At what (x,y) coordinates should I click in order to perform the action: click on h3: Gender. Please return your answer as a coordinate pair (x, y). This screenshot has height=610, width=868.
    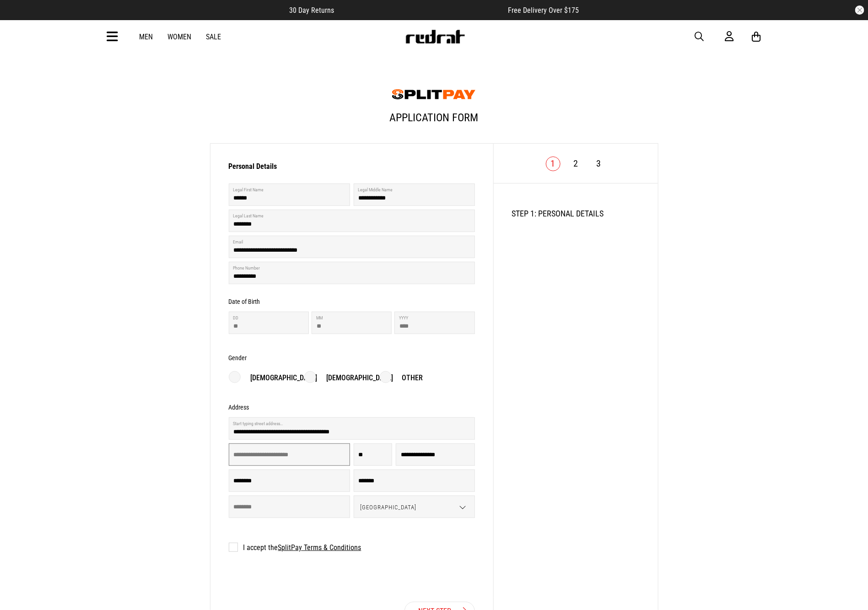
    Looking at the image, I should click on (238, 358).